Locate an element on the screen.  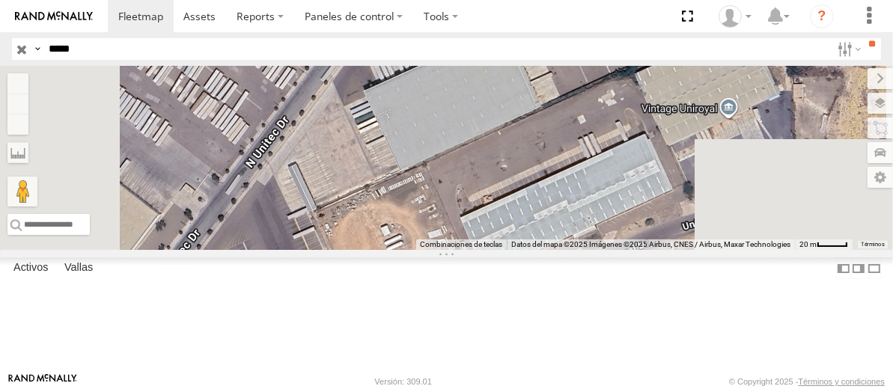
button: Arrastra al hombrecito al mapa para abrir Street View is located at coordinates (22, 192).